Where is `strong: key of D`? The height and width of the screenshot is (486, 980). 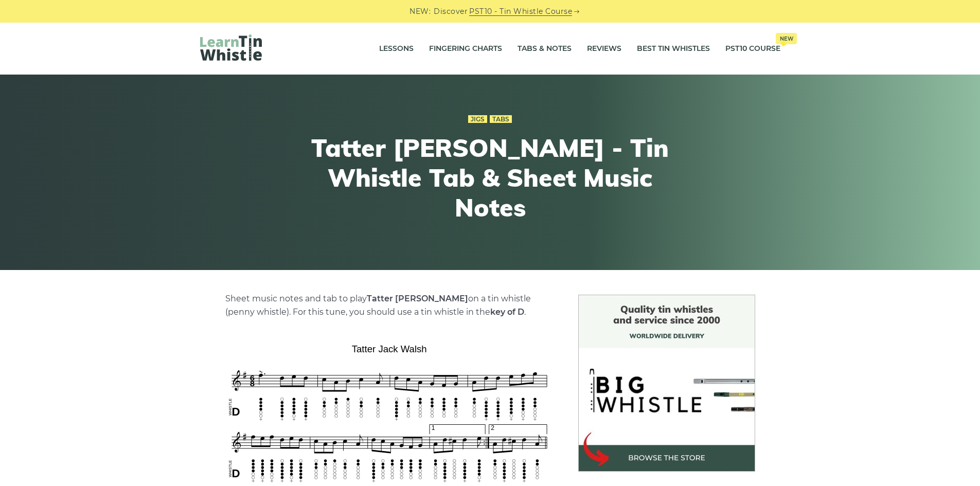 strong: key of D is located at coordinates (507, 312).